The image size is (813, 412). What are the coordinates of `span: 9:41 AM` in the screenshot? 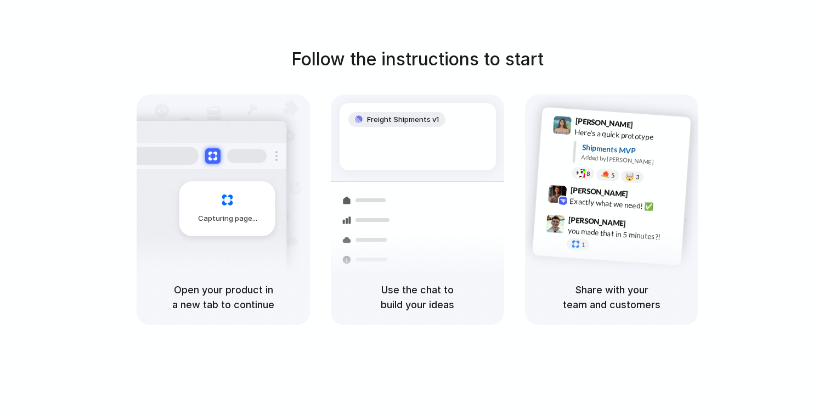 It's located at (648, 126).